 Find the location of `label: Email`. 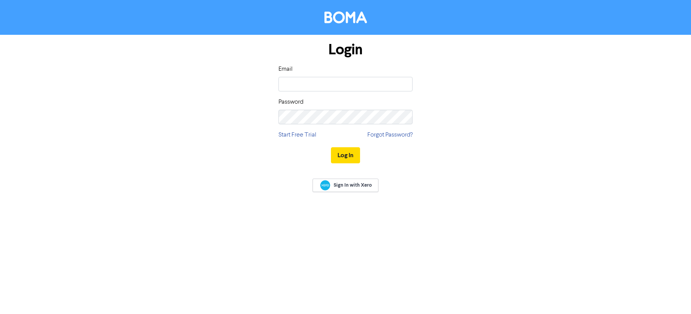

label: Email is located at coordinates (285, 69).